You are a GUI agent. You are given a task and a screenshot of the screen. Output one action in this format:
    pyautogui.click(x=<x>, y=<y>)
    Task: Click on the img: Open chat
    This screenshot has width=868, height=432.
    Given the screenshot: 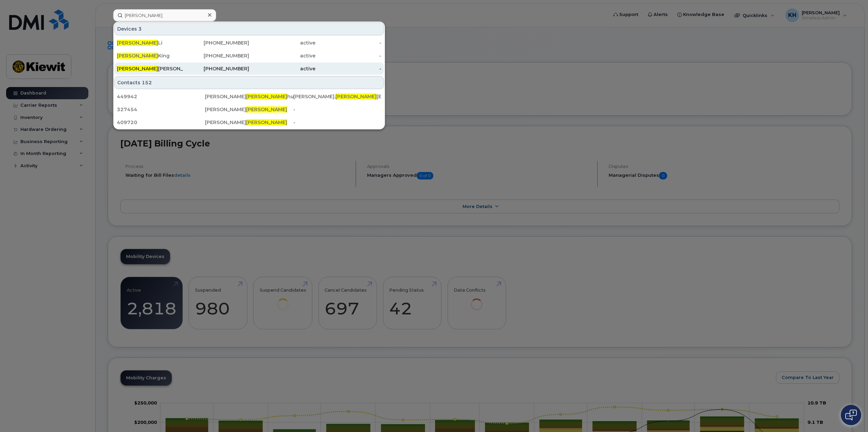 What is the action you would take?
    pyautogui.click(x=851, y=415)
    